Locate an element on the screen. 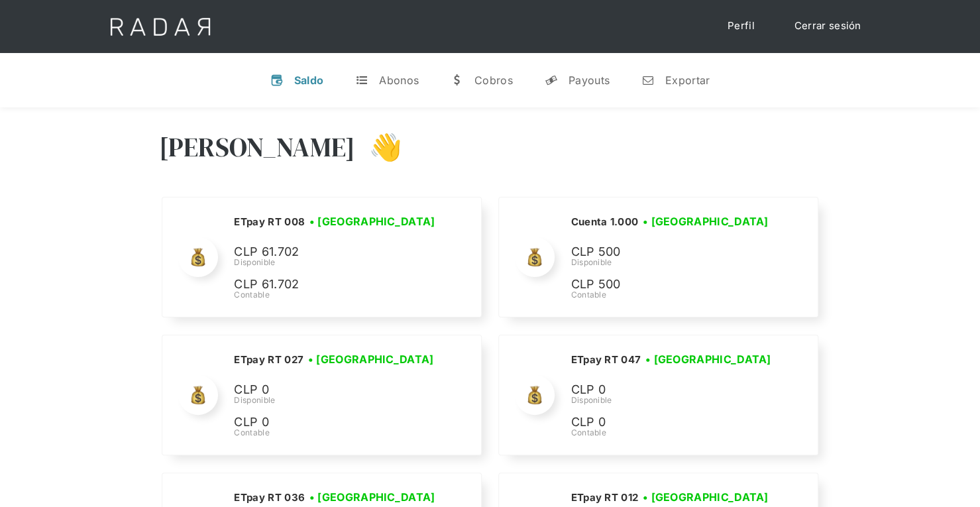 This screenshot has width=980, height=507. div: Exportar is located at coordinates (687, 80).